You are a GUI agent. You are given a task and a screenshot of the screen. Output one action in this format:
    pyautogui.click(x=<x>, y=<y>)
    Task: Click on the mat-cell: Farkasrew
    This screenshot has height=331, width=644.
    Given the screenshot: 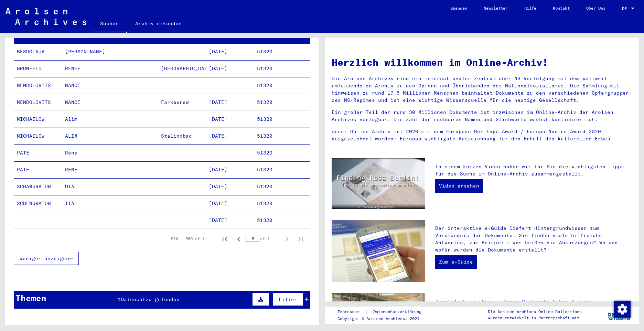 What is the action you would take?
    pyautogui.click(x=182, y=102)
    